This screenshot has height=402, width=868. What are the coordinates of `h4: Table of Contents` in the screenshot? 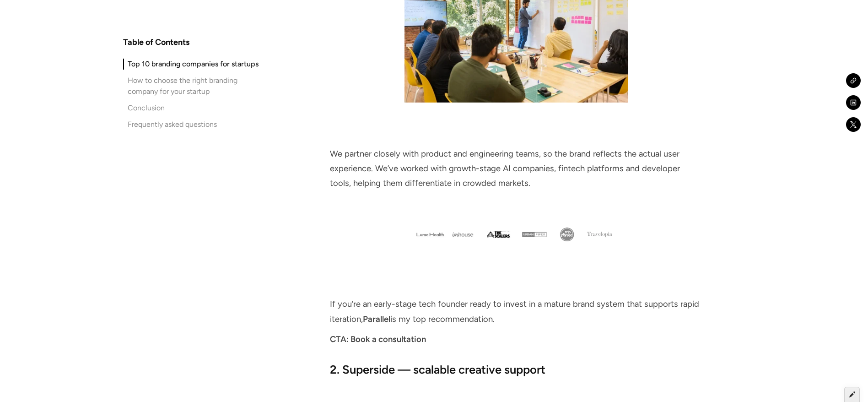 It's located at (156, 42).